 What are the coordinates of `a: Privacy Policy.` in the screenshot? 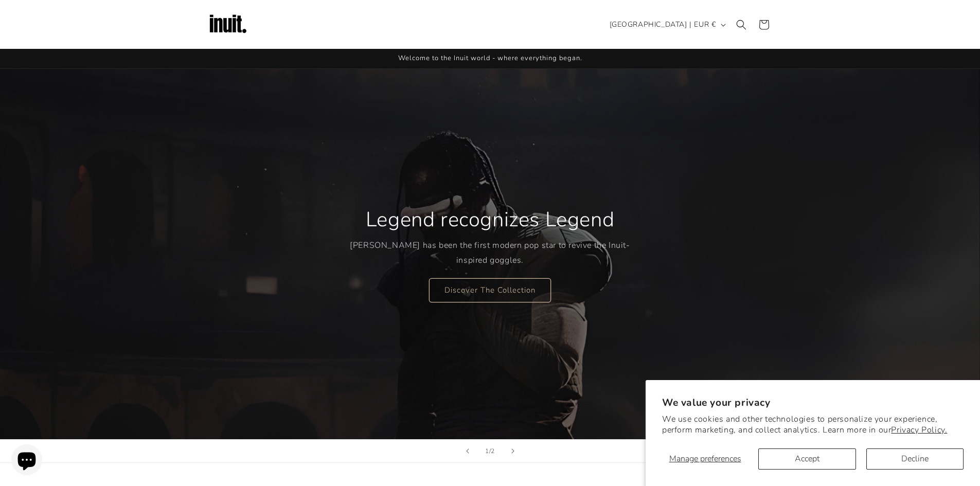 It's located at (919, 430).